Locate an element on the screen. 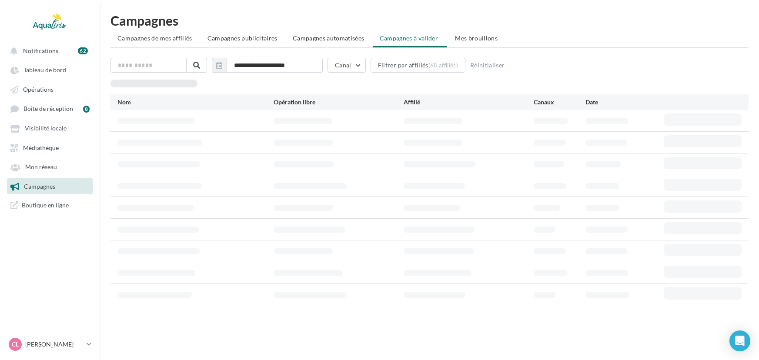 This screenshot has width=759, height=360. a: Médiathèque is located at coordinates (50, 148).